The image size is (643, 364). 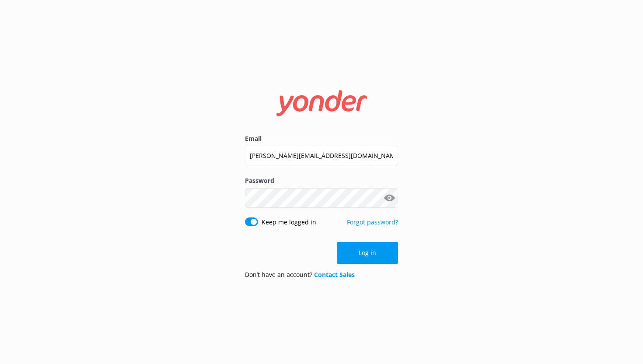 I want to click on label: Password, so click(x=321, y=181).